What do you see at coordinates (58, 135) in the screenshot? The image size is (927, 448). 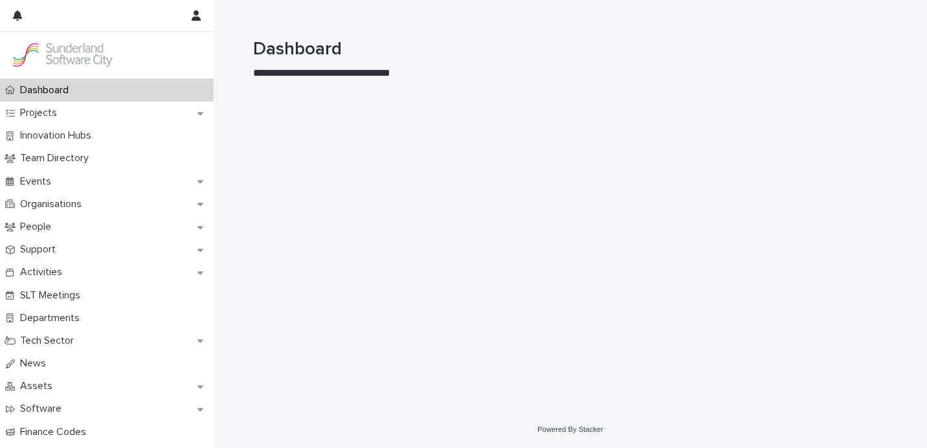 I see `p: Innovation Hubs` at bounding box center [58, 135].